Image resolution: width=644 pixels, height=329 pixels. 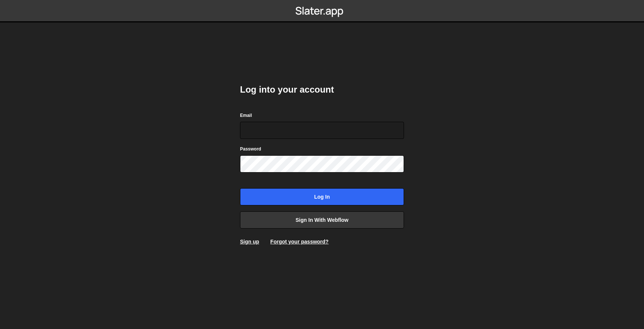 What do you see at coordinates (322, 197) in the screenshot?
I see `input: Log in` at bounding box center [322, 197].